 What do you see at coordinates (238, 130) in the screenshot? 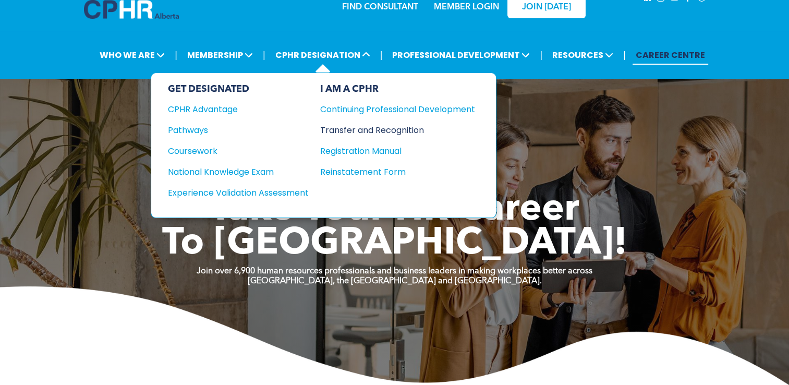
I see `a: Pathways` at bounding box center [238, 130].